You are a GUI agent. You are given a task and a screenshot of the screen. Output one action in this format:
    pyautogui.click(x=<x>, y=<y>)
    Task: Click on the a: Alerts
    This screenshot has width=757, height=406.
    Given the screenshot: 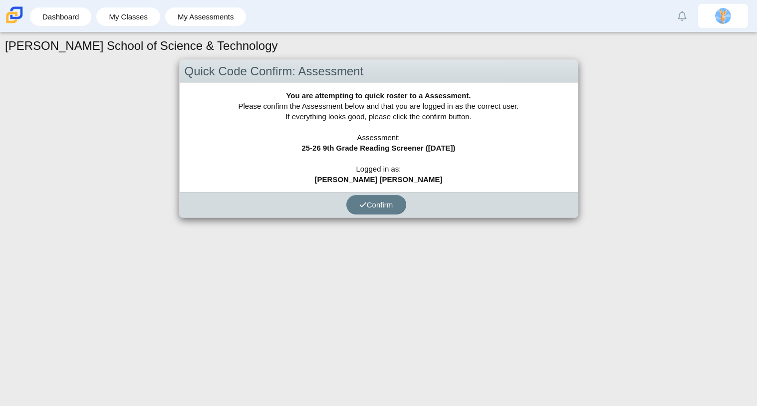 What is the action you would take?
    pyautogui.click(x=682, y=16)
    